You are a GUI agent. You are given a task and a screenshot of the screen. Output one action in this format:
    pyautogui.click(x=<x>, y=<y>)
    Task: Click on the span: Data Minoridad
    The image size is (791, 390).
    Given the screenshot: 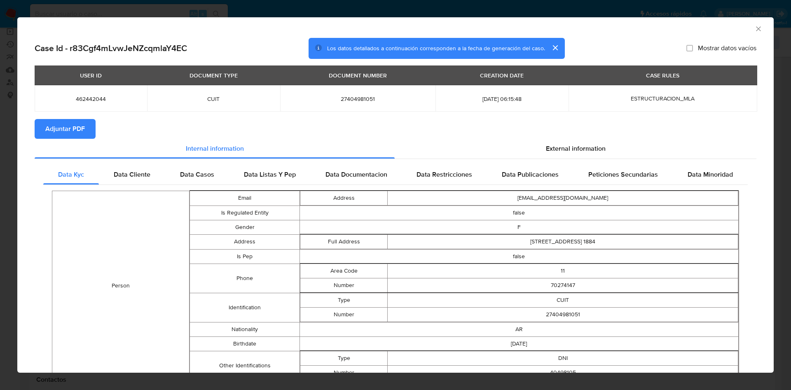 What is the action you would take?
    pyautogui.click(x=710, y=174)
    